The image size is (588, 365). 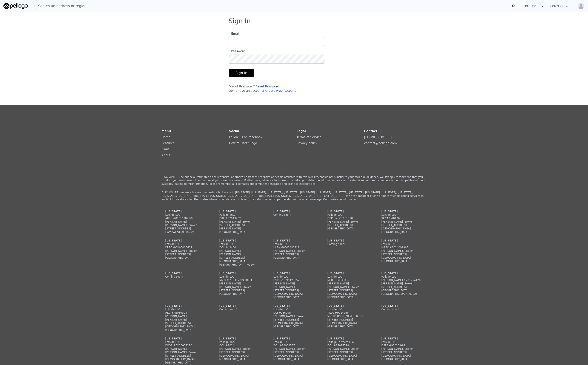 I want to click on div: NCREC #C39072, so click(x=348, y=280).